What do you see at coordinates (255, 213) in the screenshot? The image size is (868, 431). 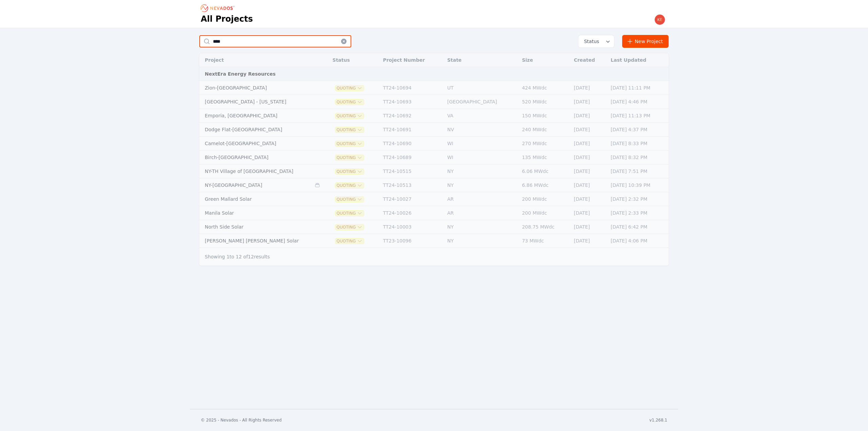 I see `td: Manila Solar` at bounding box center [255, 213].